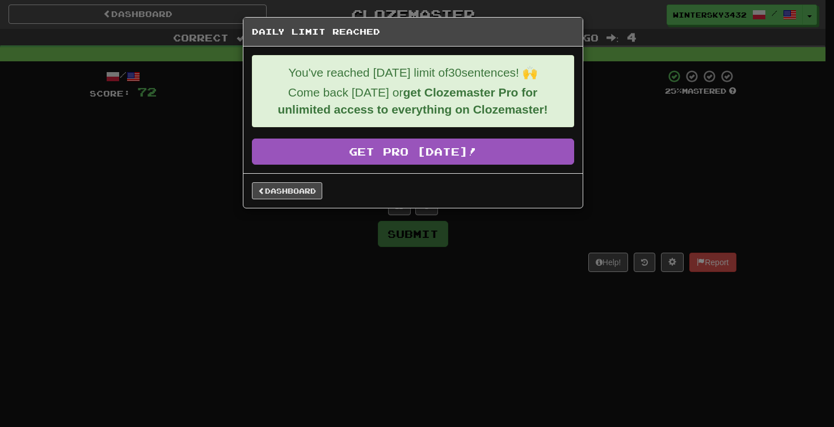  Describe the element at coordinates (412, 100) in the screenshot. I see `strong: get Clozemaster Pro for unlimited access to everything on Clozemaster!` at that location.